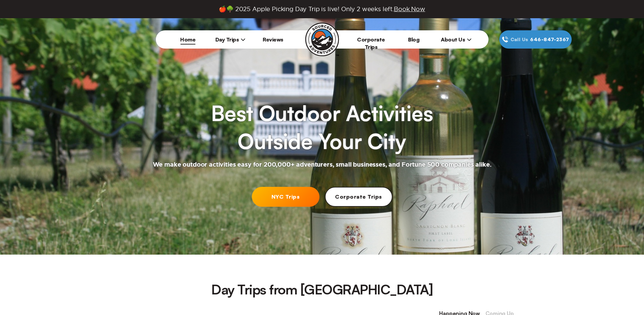  I want to click on a: Call Us646‍-847‍-2367, so click(535, 39).